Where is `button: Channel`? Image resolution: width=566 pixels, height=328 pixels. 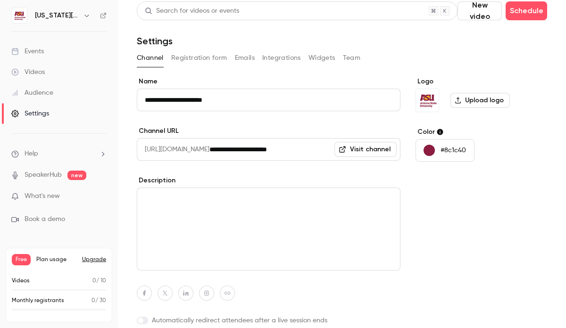 button: Channel is located at coordinates (150, 58).